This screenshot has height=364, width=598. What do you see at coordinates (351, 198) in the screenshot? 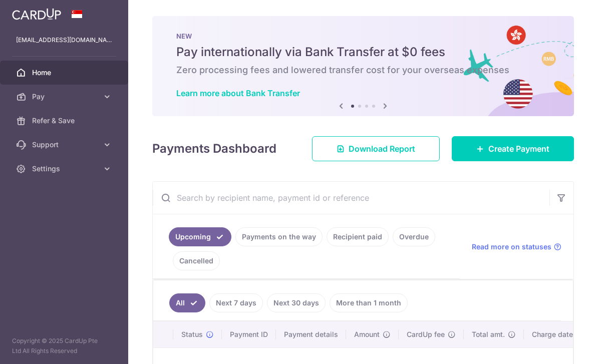
I see `input: Search by recipient name, payment id or reference` at bounding box center [351, 198].